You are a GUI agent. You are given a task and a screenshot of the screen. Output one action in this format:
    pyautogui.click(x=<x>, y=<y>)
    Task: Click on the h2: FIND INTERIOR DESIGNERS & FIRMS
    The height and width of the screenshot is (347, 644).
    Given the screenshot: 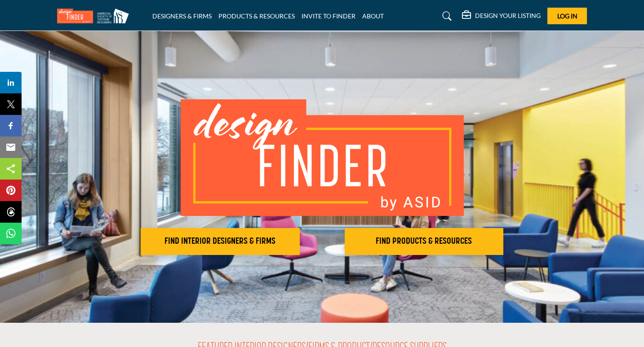 What is the action you would take?
    pyautogui.click(x=220, y=242)
    